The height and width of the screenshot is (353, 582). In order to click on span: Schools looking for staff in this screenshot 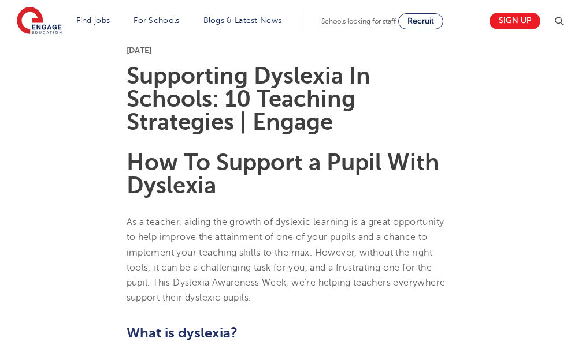, I will do `click(358, 21)`.